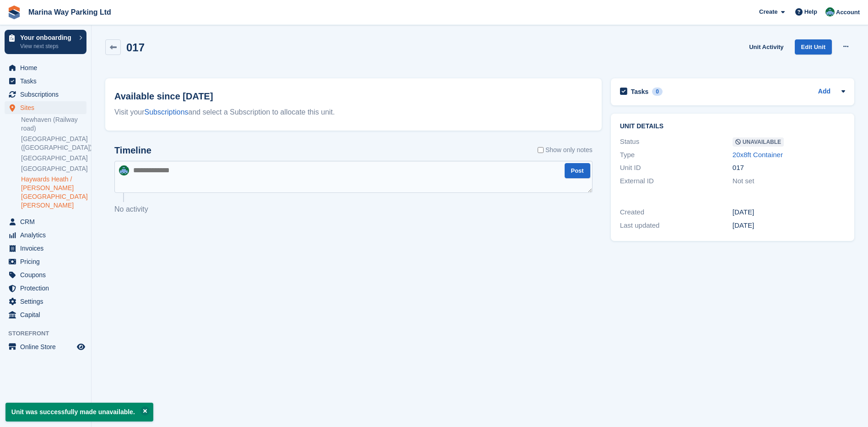 This screenshot has width=868, height=427. What do you see at coordinates (48, 94) in the screenshot?
I see `span: Subscriptions` at bounding box center [48, 94].